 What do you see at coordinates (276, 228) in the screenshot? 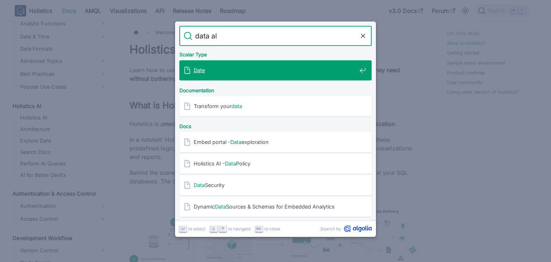
I see `a: DataFormats` at bounding box center [276, 228].